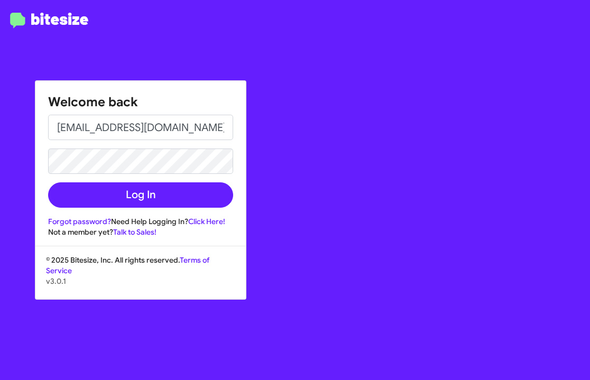  I want to click on a: Click Here!, so click(207, 221).